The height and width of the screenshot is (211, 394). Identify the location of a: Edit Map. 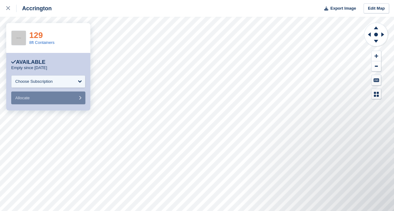
(376, 8).